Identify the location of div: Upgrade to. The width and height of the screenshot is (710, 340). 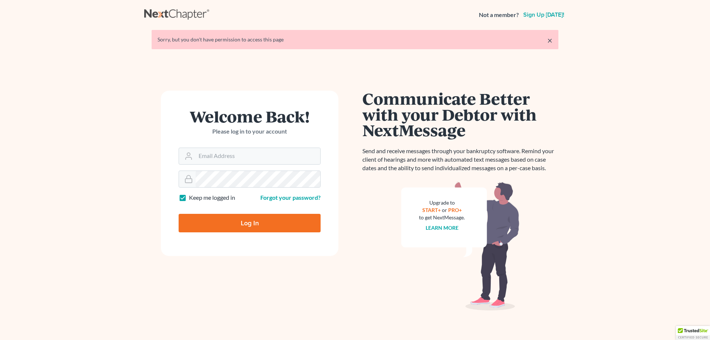
(442, 203).